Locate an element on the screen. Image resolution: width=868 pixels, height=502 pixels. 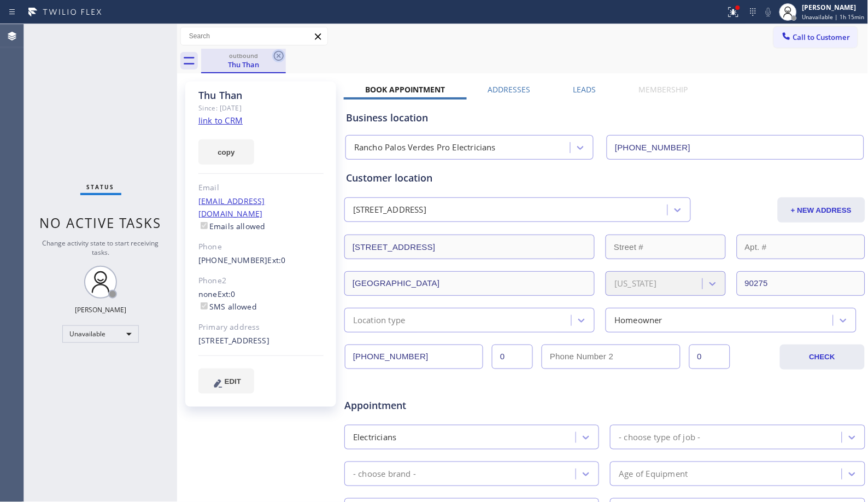
div: none is located at coordinates (261, 301).